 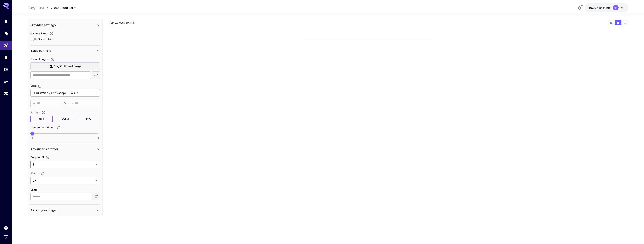 I want to click on span: Format :, so click(x=35, y=112).